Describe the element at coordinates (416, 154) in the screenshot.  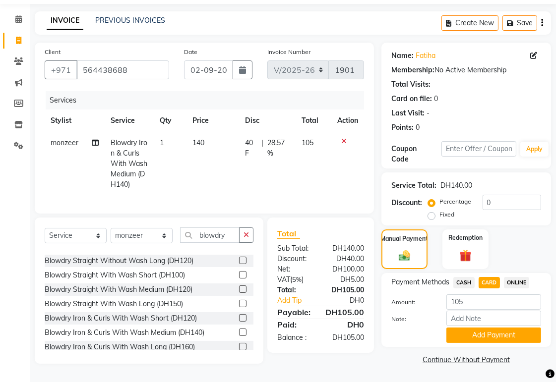
I see `div: Coupon Code` at that location.